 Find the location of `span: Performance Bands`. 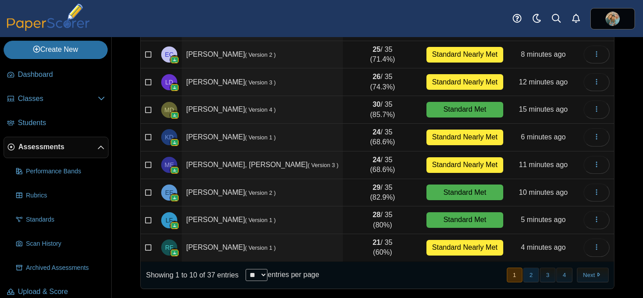

span: Performance Bands is located at coordinates (65, 171).